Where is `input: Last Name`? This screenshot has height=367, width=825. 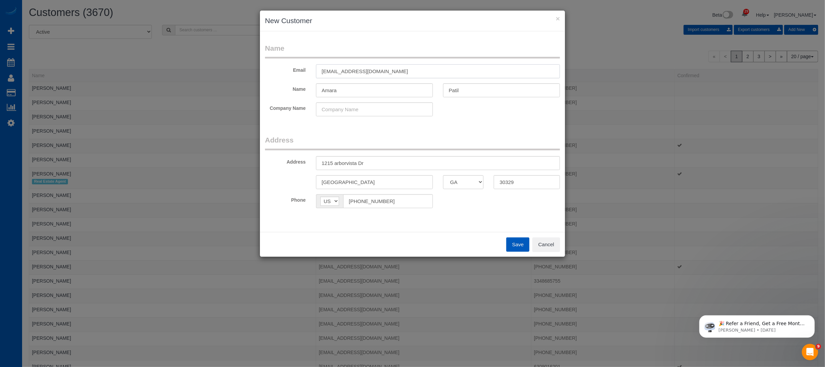
input: Last Name is located at coordinates (502, 90).